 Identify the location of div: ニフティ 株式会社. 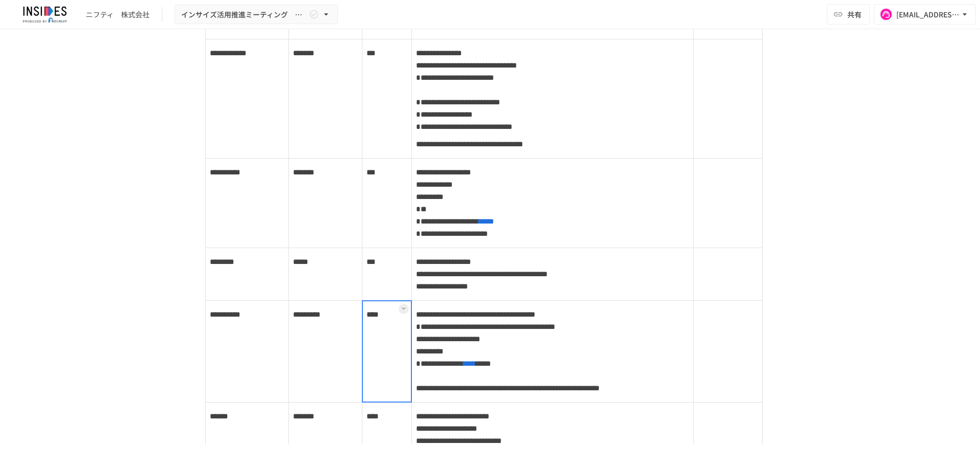
(118, 15).